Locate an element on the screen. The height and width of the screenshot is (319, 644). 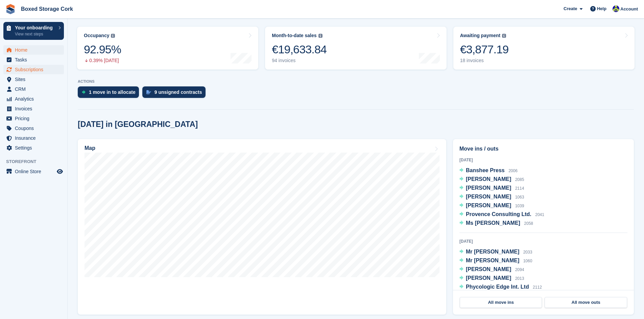
div: 94 invoices is located at coordinates (299, 61).